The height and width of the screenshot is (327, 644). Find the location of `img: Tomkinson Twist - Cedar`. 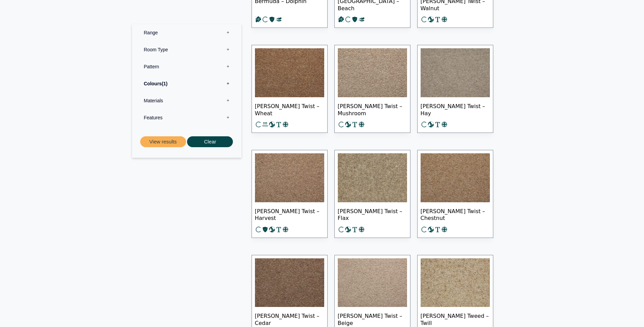

img: Tomkinson Twist - Cedar is located at coordinates (289, 283).